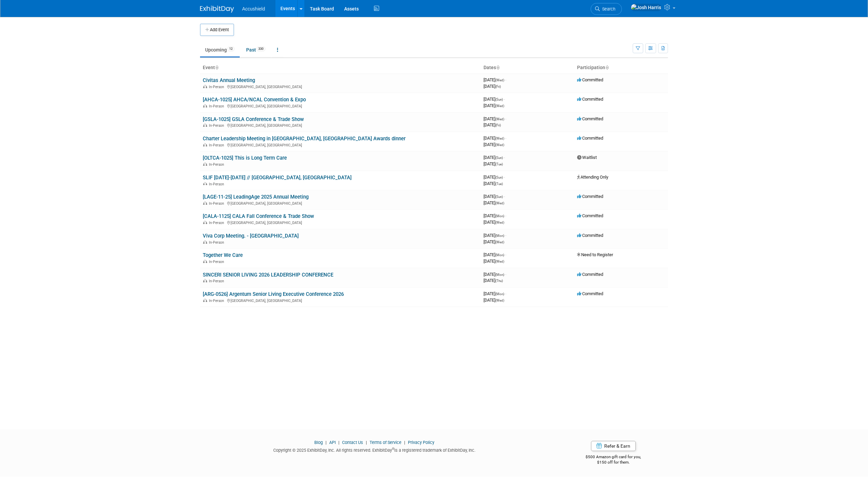  I want to click on span: 12, so click(231, 49).